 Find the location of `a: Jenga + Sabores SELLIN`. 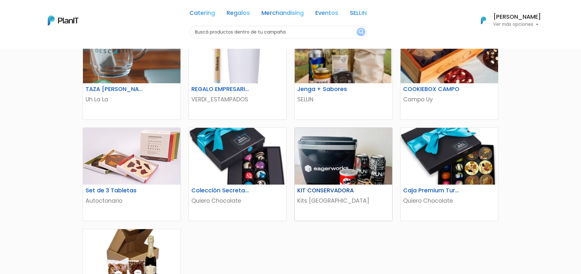

a: Jenga + Sabores SELLIN is located at coordinates (343, 73).